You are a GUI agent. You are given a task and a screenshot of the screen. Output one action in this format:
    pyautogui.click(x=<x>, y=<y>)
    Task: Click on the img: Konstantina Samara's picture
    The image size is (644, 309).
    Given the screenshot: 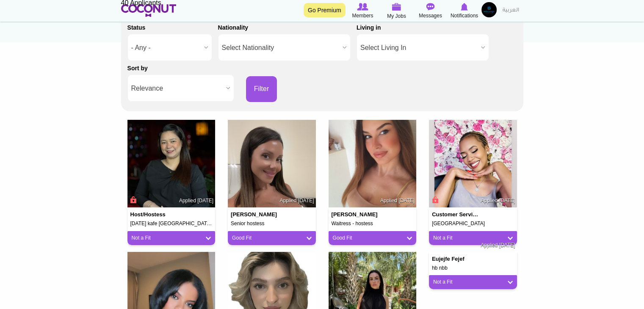 What is the action you would take?
    pyautogui.click(x=272, y=164)
    